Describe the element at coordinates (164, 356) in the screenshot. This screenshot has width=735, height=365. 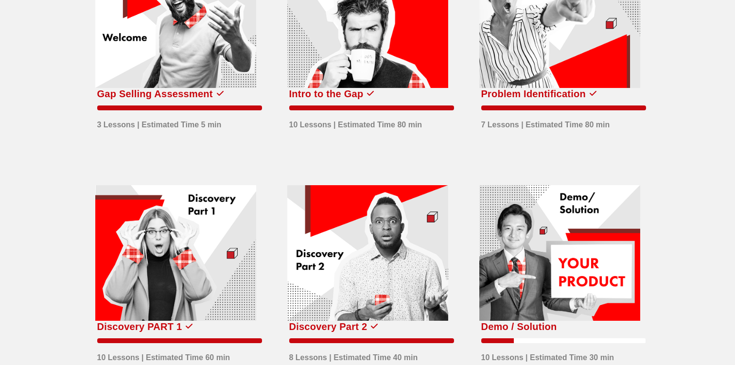
I see `div: 10 Lessons | Estimated Time 60 min` at that location.